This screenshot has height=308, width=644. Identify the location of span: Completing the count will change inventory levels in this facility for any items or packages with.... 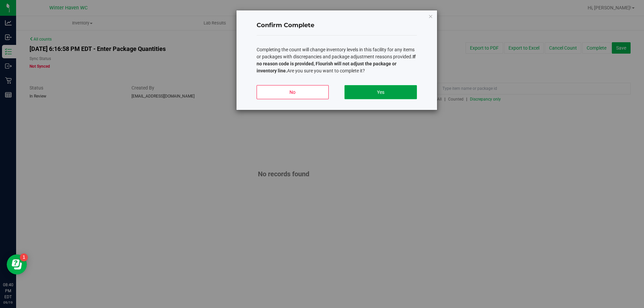
(336, 60).